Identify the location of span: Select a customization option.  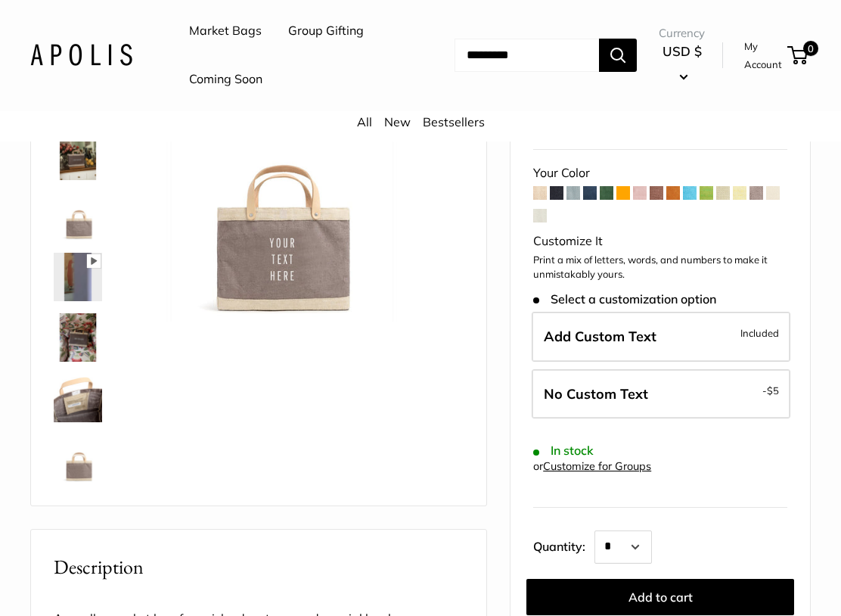
(624, 300).